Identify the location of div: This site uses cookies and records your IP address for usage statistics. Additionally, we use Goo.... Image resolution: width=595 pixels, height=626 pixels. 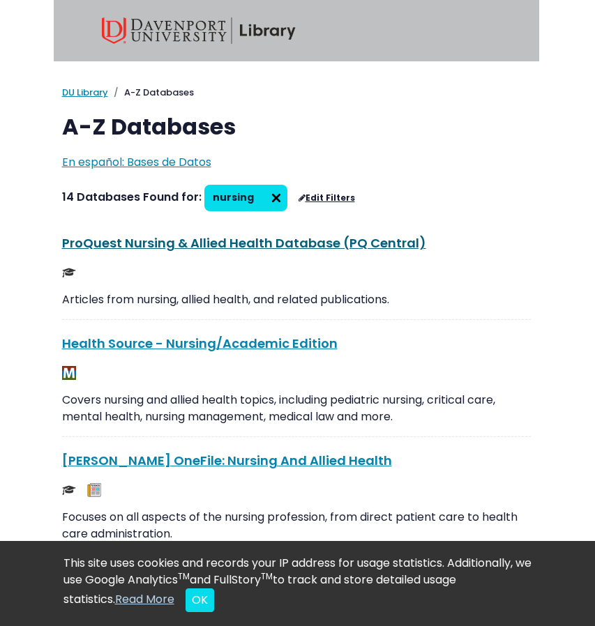
(298, 583).